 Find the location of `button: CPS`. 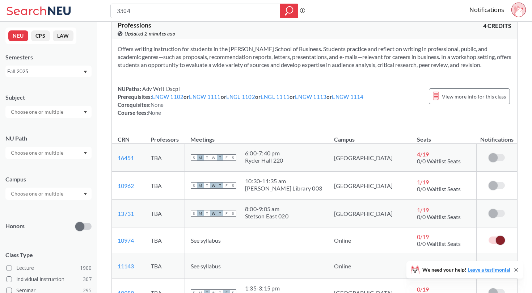

button: CPS is located at coordinates (41, 36).